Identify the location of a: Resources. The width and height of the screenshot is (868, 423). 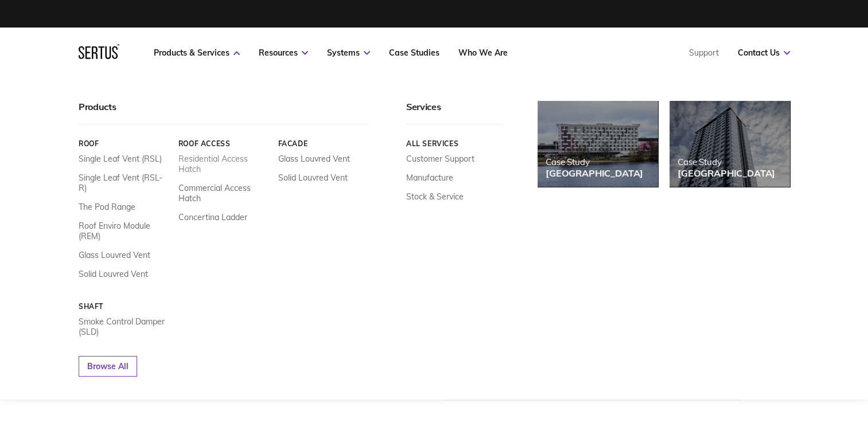
(283, 53).